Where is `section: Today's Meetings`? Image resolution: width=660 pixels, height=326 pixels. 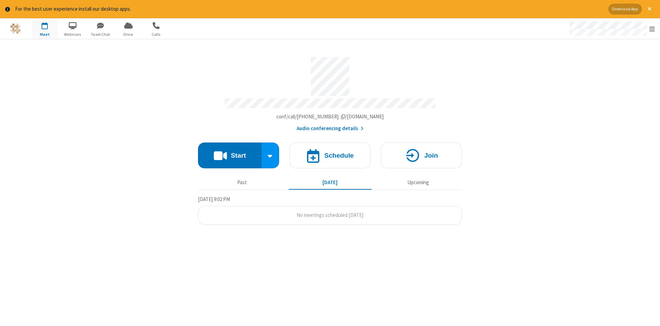 section: Today's Meetings is located at coordinates (330, 210).